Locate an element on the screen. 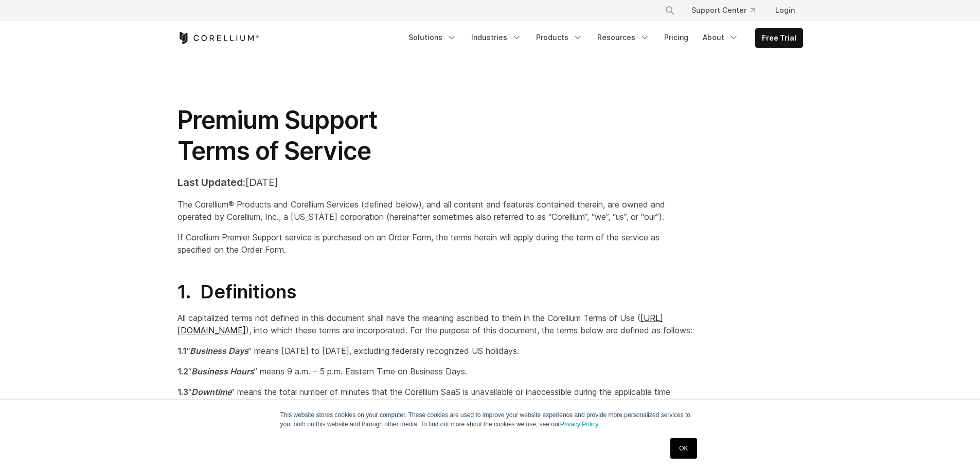 The height and width of the screenshot is (472, 980). em: Business Hours is located at coordinates (222, 371).